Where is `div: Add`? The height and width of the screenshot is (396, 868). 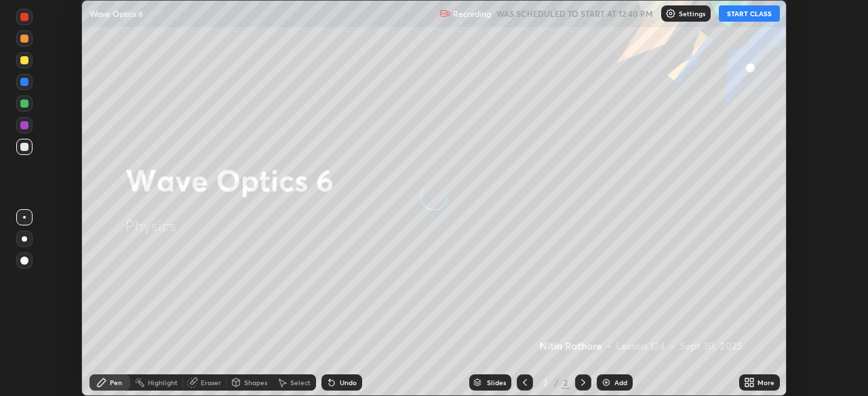 div: Add is located at coordinates (620, 383).